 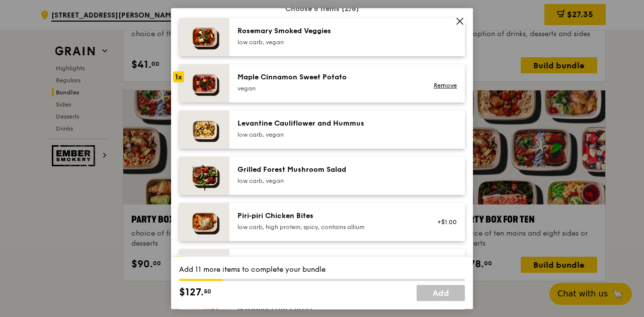 I want to click on div: vegan, so click(x=328, y=88).